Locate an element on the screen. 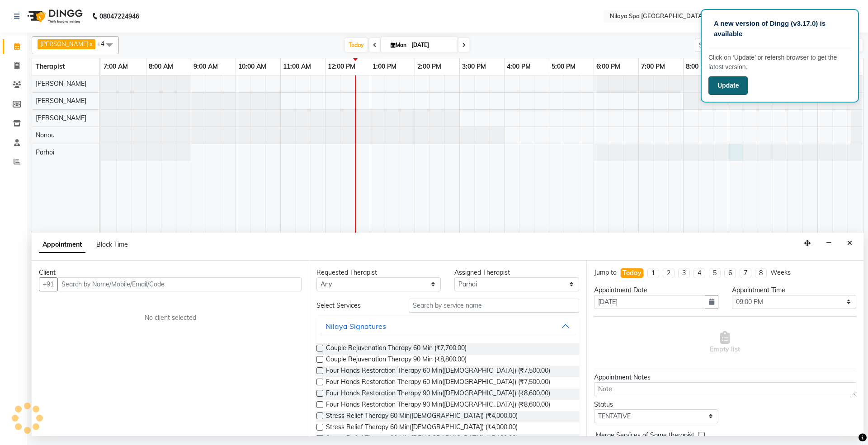 The width and height of the screenshot is (868, 445). input: Search Appointment is located at coordinates (734, 44).